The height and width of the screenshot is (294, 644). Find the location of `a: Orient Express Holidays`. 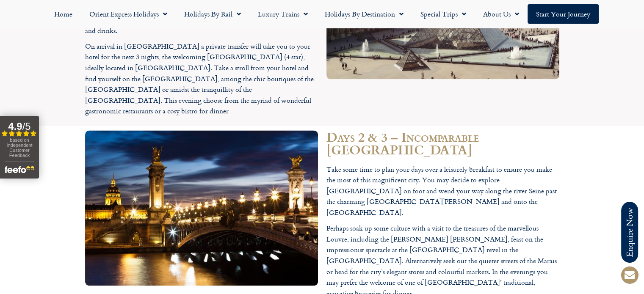

a: Orient Express Holidays is located at coordinates (128, 14).